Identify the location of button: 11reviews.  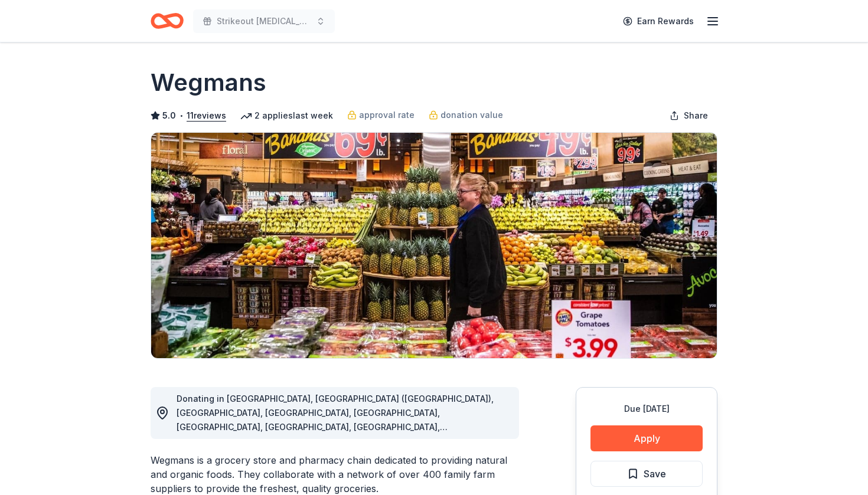
(206, 116).